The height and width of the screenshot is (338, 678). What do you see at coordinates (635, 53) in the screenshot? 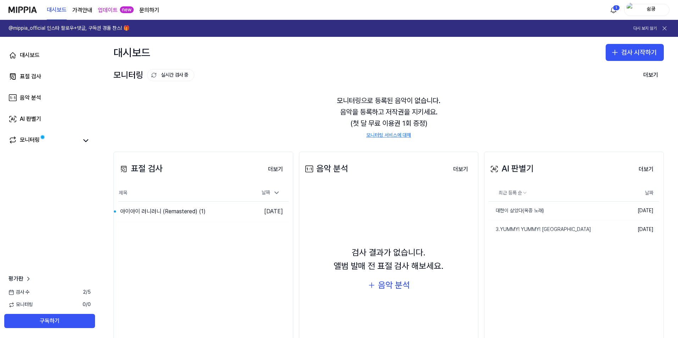
I see `button: 검사 시작하기` at bounding box center [635, 53].